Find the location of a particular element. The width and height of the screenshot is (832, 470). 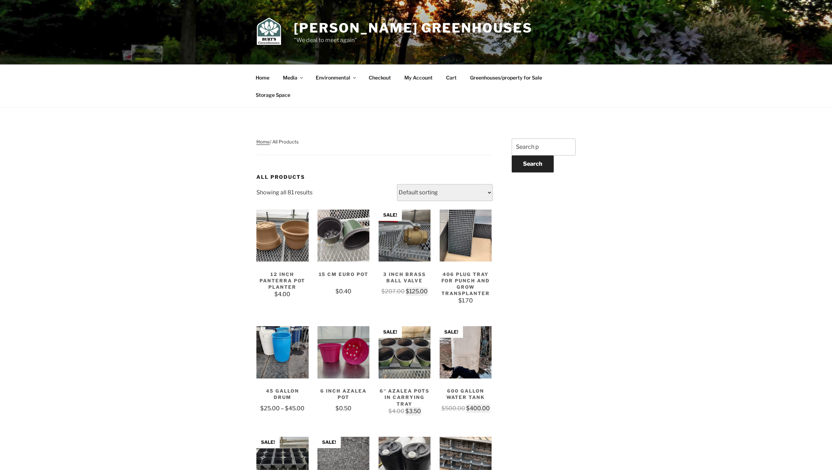

a: Sale! 3 inch brass ball valve is located at coordinates (405, 253).